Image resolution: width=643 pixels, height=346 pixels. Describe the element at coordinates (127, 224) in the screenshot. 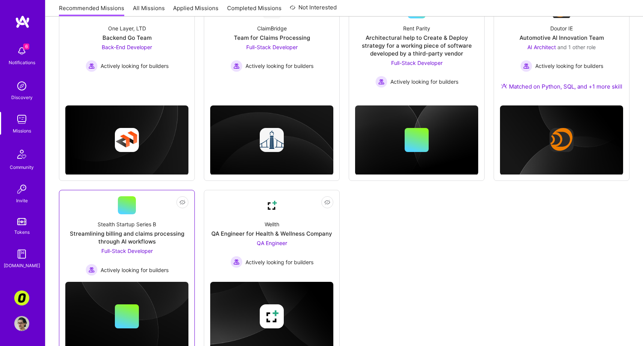

I see `div: Stealth Startup Series B` at that location.